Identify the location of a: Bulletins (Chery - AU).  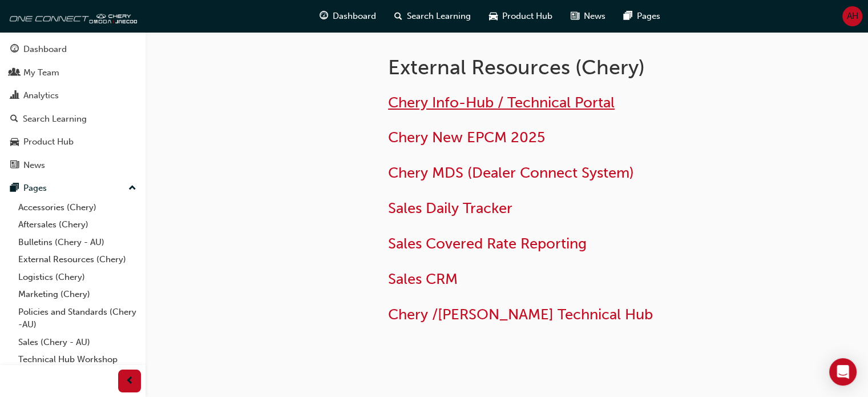
(77, 242).